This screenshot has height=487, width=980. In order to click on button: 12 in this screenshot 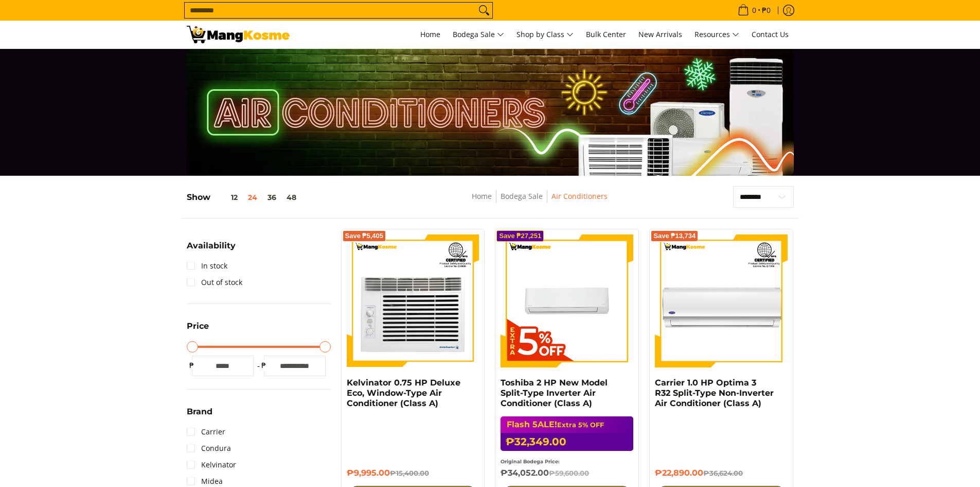, I will do `click(227, 197)`.